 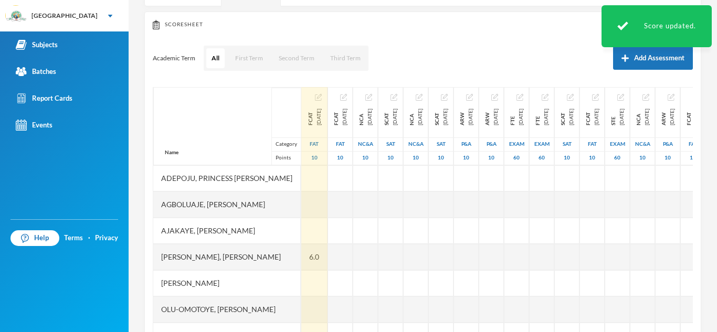 I want to click on button: Second Term, so click(x=297, y=58).